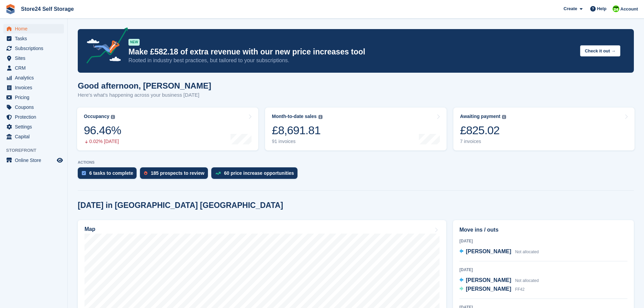  Describe the element at coordinates (35, 107) in the screenshot. I see `span: Coupons` at that location.